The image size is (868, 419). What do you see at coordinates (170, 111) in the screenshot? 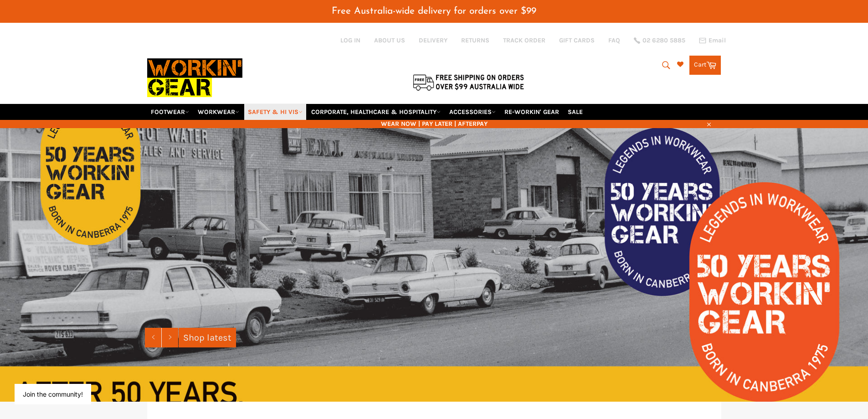
I see `a: FOOTWEAR` at bounding box center [170, 111].